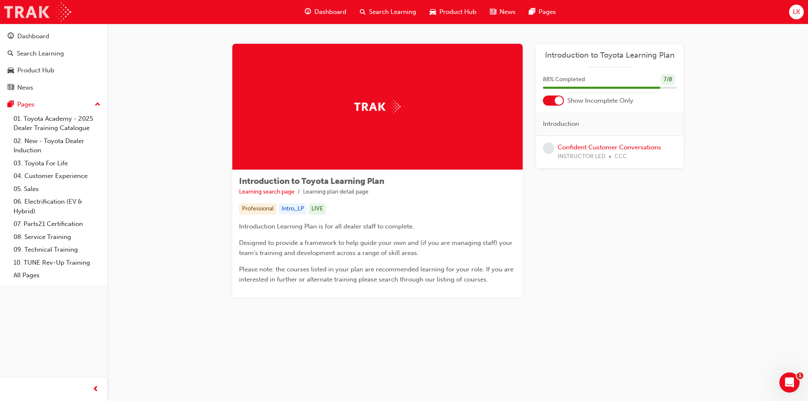 The image size is (808, 401). What do you see at coordinates (542, 12) in the screenshot?
I see `a: pages-iconPages` at bounding box center [542, 12].